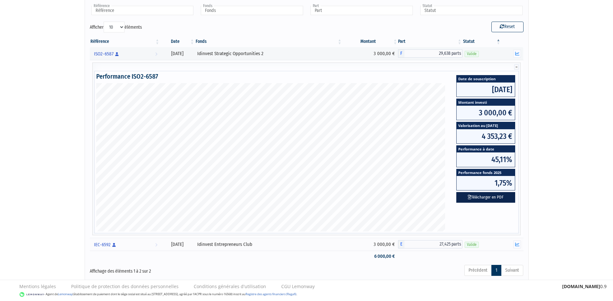 This screenshot has height=301, width=613. What do you see at coordinates (38, 286) in the screenshot?
I see `a: Mentions légales` at bounding box center [38, 286].